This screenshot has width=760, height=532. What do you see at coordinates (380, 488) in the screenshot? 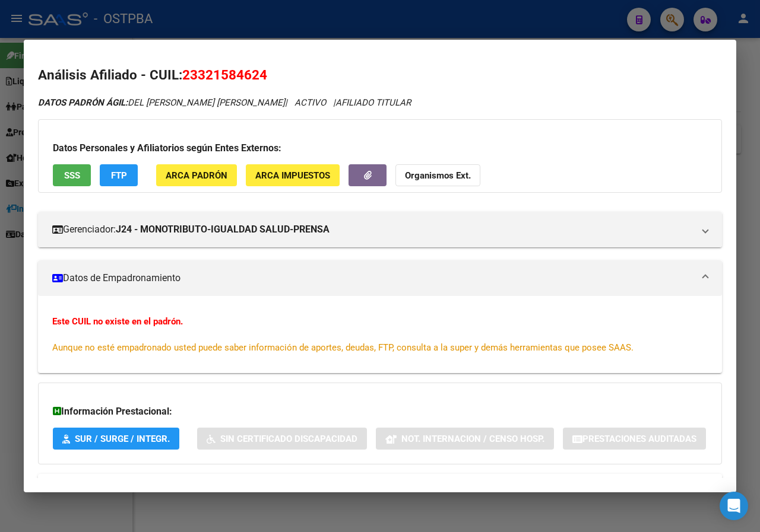
I see `mat-expansion-panel-header: Aportes y Contribuciones del Afiliado: 23321584624` at bounding box center [380, 488].